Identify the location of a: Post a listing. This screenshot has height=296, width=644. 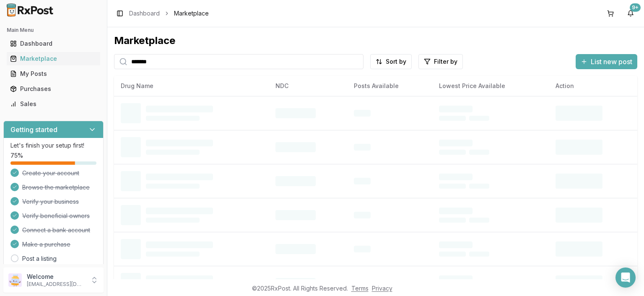
(39, 259).